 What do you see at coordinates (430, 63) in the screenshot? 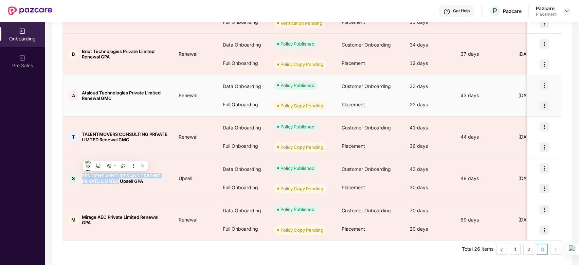
I see `div: 12 days` at bounding box center [430, 63].